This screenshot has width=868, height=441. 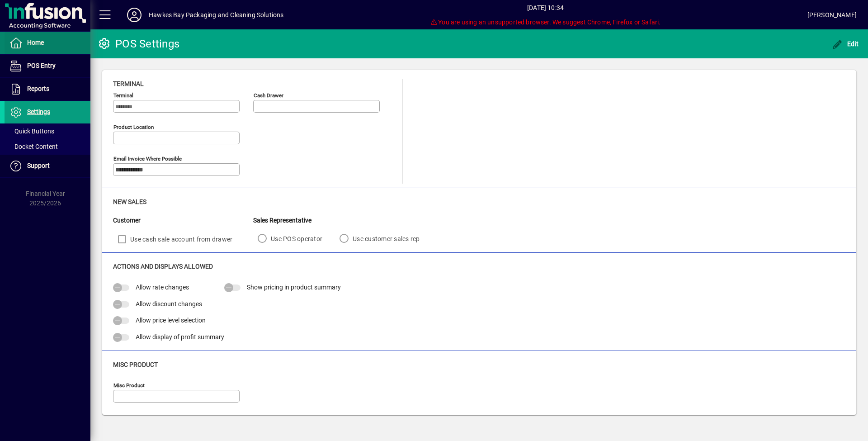 I want to click on a: POS Entry, so click(x=48, y=66).